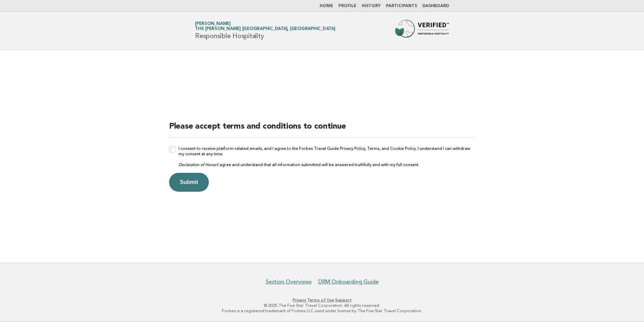 The height and width of the screenshot is (322, 644). I want to click on a: Privacy, so click(300, 300).